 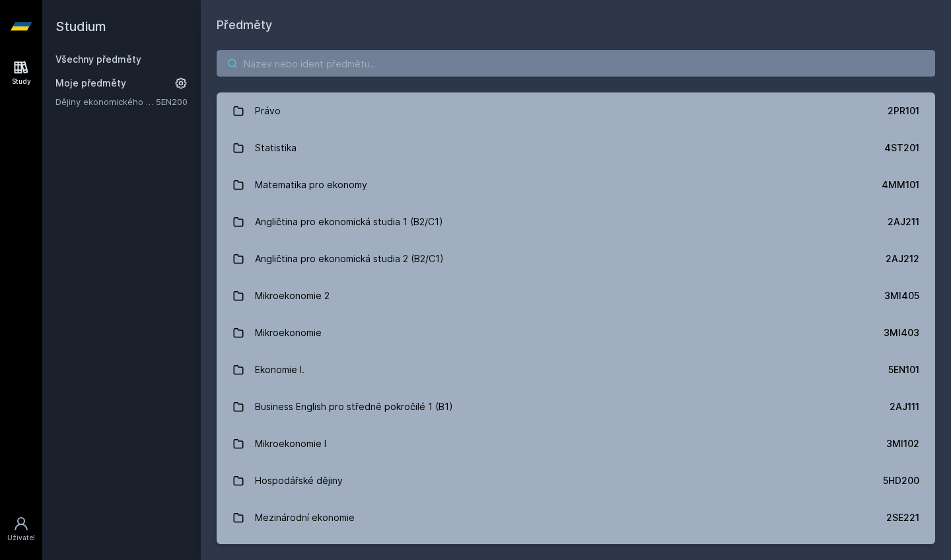 What do you see at coordinates (904, 222) in the screenshot?
I see `div: 2AJ211` at bounding box center [904, 222].